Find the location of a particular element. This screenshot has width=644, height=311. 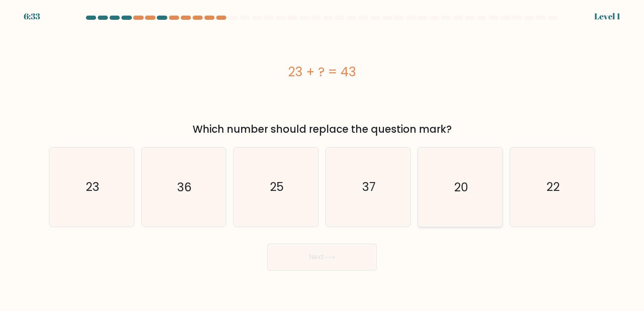

div: 23 + ? = 43 is located at coordinates (322, 72).